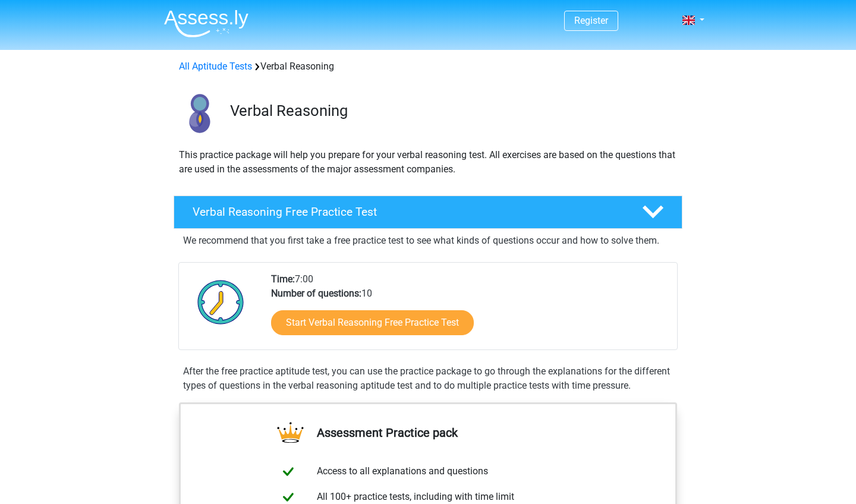  I want to click on div: After the free practice aptitude test, you can use the practice package to go through the explana..., so click(428, 379).